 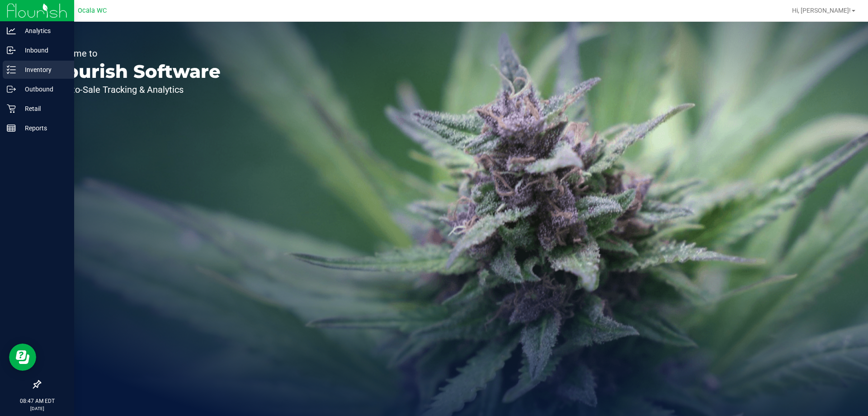 What do you see at coordinates (43, 89) in the screenshot?
I see `p: Outbound` at bounding box center [43, 89].